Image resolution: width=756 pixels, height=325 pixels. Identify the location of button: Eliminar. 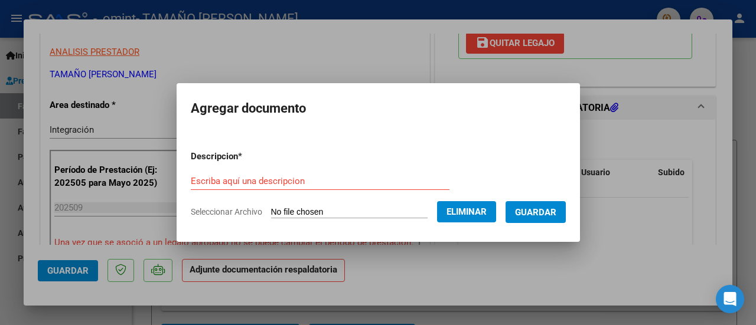
(466, 212).